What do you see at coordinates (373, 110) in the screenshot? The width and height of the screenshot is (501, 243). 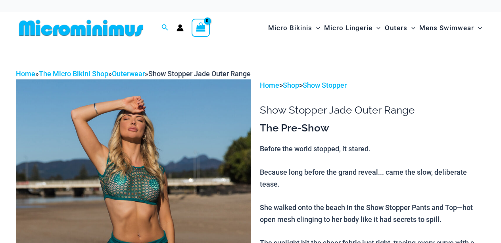 I see `h1: Show Stopper Jade Outer Range` at bounding box center [373, 110].